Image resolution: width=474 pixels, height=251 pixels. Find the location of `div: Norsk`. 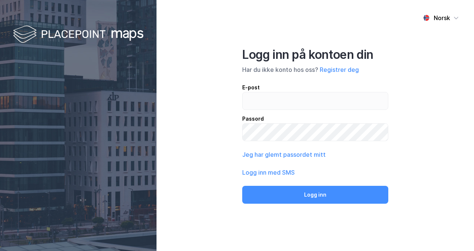

div: Norsk is located at coordinates (442, 18).